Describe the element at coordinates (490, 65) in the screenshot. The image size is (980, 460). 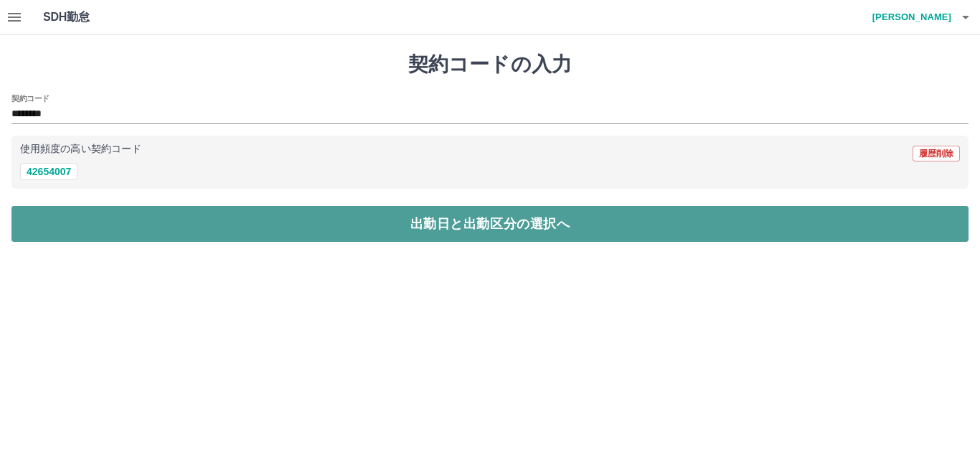
I see `h1: 契約コードの入力` at that location.